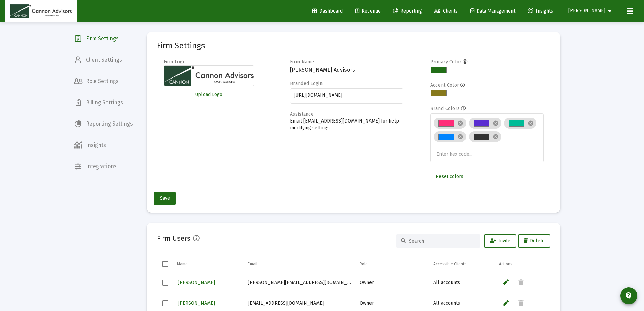 The width and height of the screenshot is (644, 311). What do you see at coordinates (197, 35) in the screenshot?
I see `p: The performance data represents past performance. Past performance does not guarantee future resu...` at bounding box center [197, 35].